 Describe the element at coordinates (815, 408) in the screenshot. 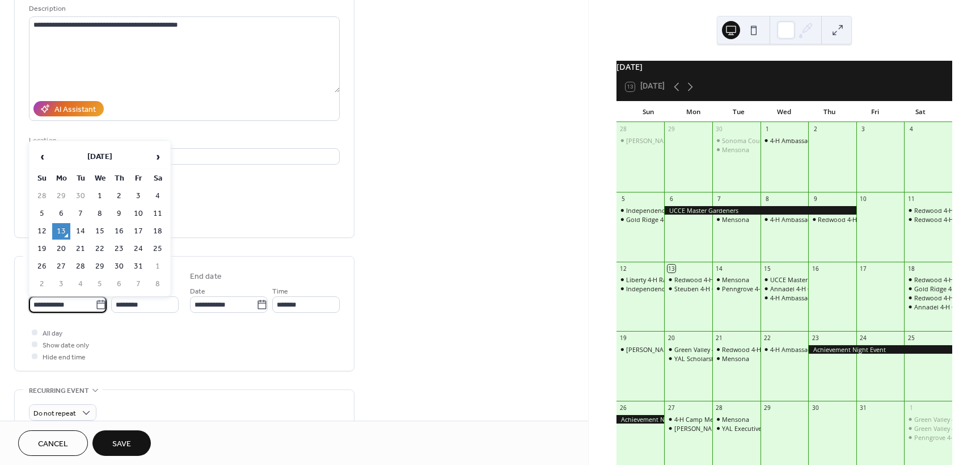

I see `div: 30` at that location.